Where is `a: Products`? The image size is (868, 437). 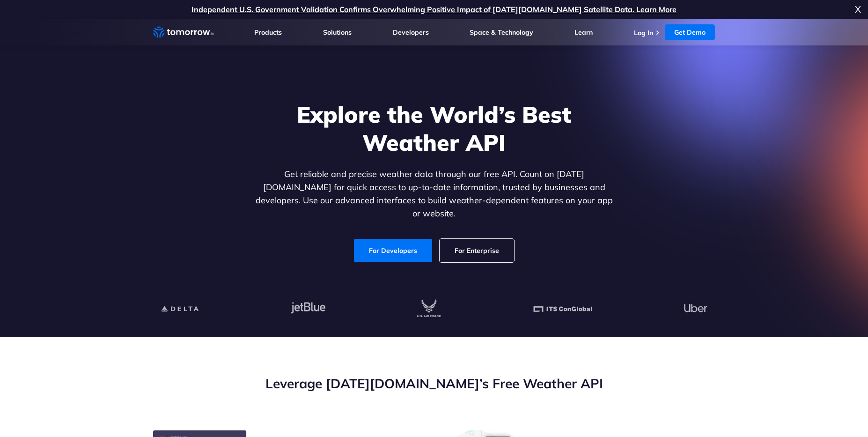
a: Products is located at coordinates (268, 32).